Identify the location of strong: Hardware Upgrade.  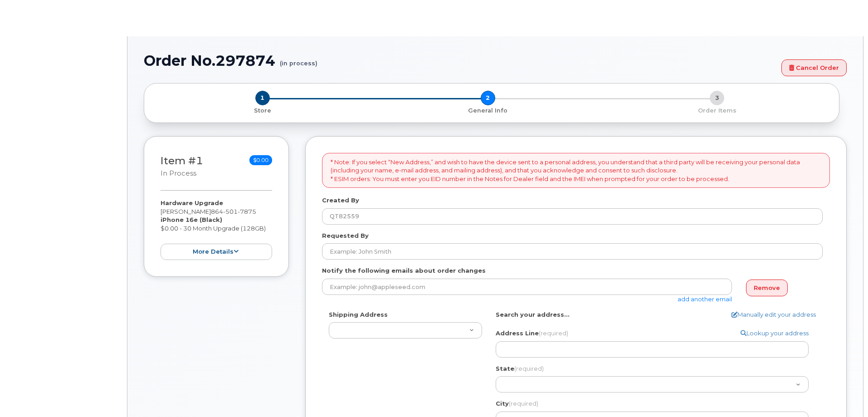
(192, 203).